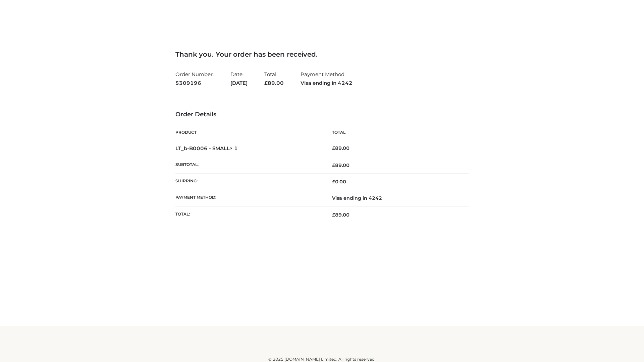 This screenshot has width=644, height=362. I want to click on h3: Order Details, so click(322, 115).